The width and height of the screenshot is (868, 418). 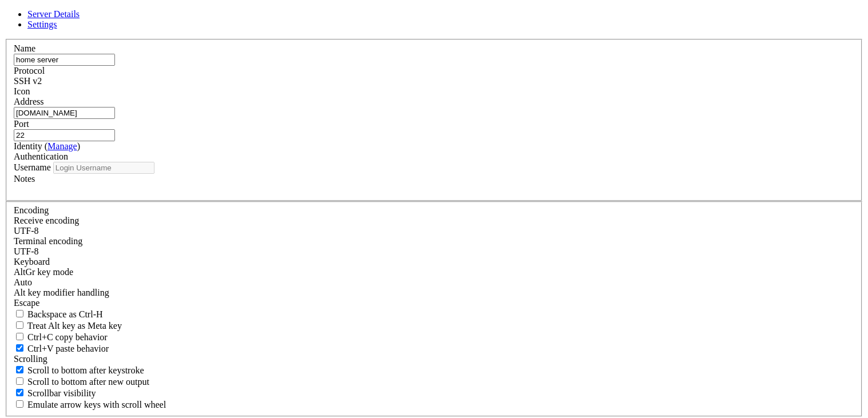 I want to click on label: Whether the Alt key acts as a Meta key or as a distinct Alt key., so click(x=67, y=326).